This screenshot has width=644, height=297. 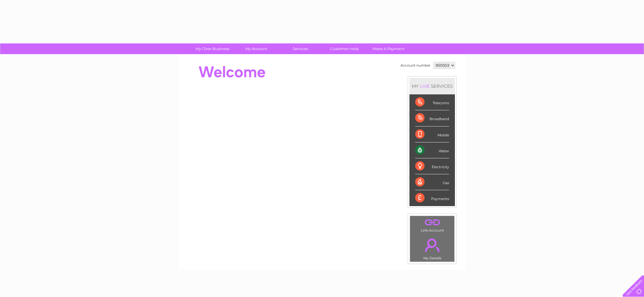 I want to click on td: Link Account, so click(x=432, y=224).